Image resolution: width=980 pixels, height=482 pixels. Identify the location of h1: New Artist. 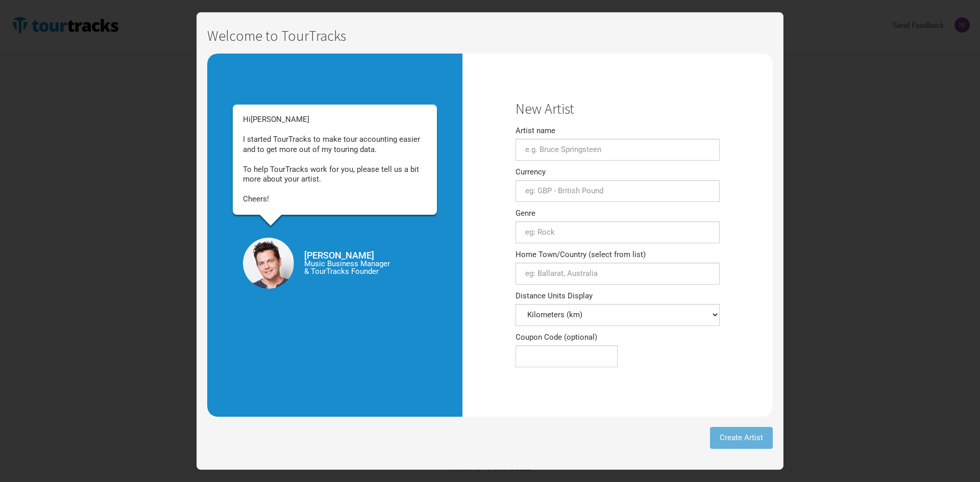
(617, 109).